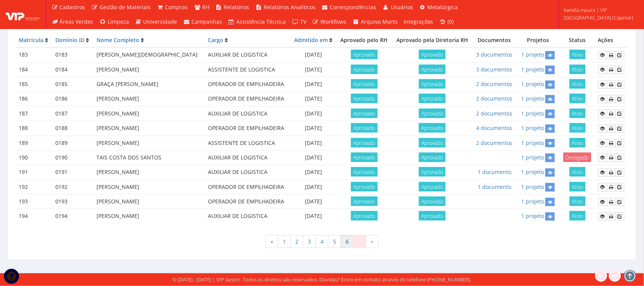 Image resolution: width=644 pixels, height=286 pixels. What do you see at coordinates (72, 22) in the screenshot?
I see `a: Áreas Verdes` at bounding box center [72, 22].